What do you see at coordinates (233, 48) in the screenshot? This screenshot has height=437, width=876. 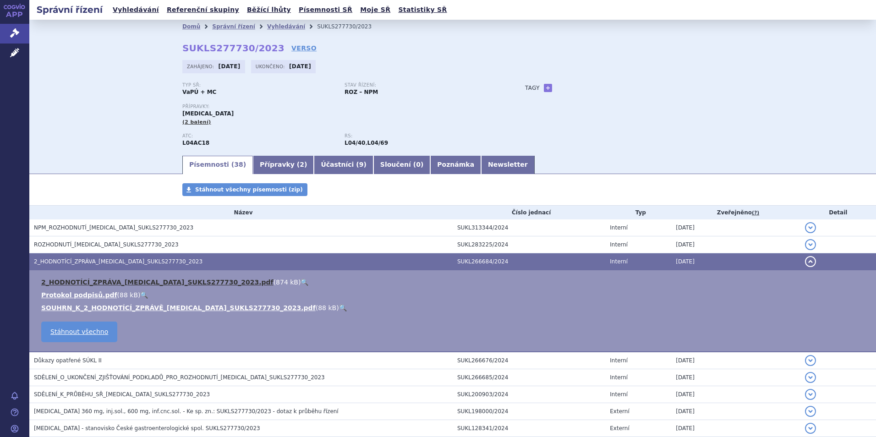 I see `strong: SUKLS277730/2023` at bounding box center [233, 48].